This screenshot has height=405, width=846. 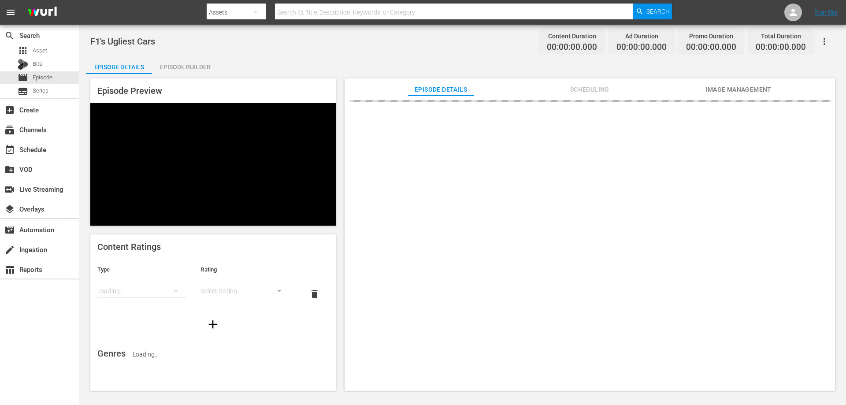 What do you see at coordinates (572, 36) in the screenshot?
I see `div: Content Duration` at bounding box center [572, 36].